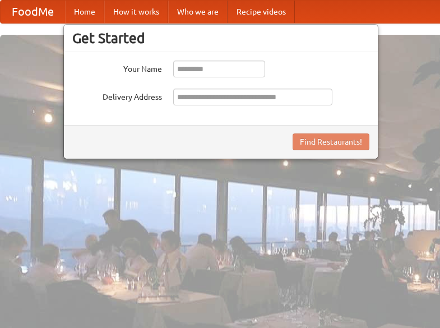 The width and height of the screenshot is (440, 328). What do you see at coordinates (331, 142) in the screenshot?
I see `button: Find Restaurants!` at bounding box center [331, 142].